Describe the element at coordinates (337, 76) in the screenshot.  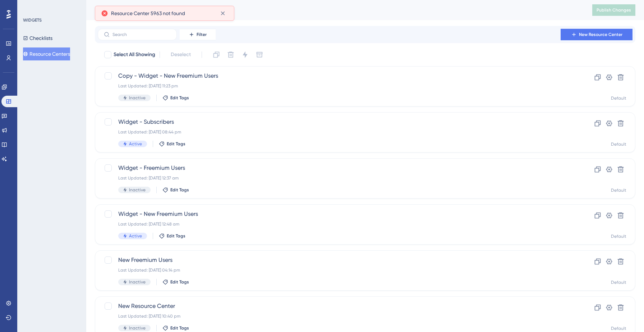
I see `span: Copy - Widget - New Freemium Users` at that location.